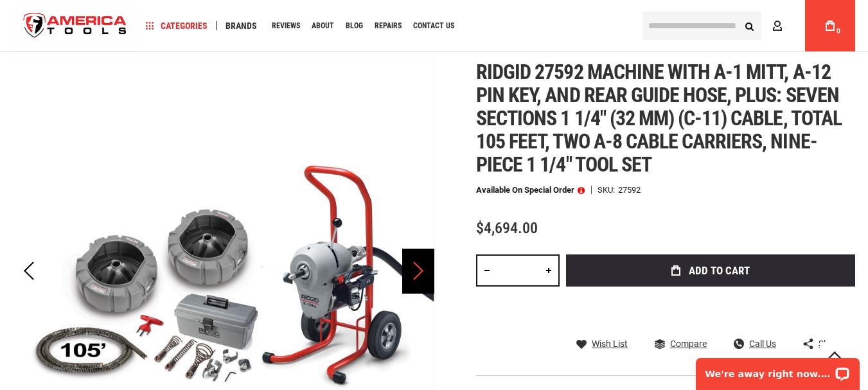  Describe the element at coordinates (688, 344) in the screenshot. I see `span: Compare` at that location.